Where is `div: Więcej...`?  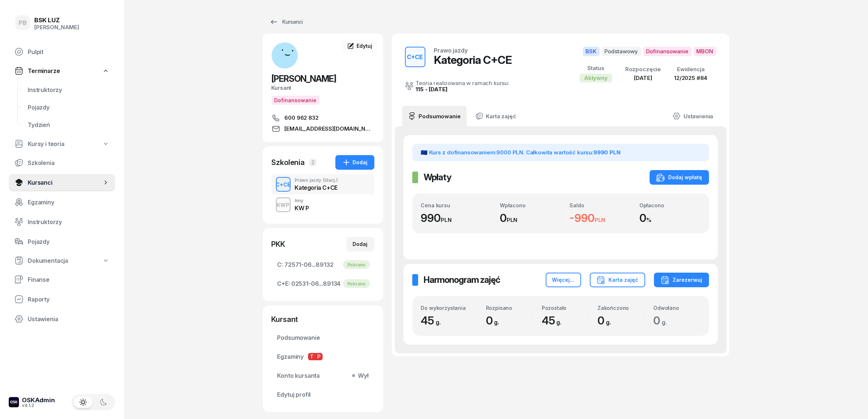 div: Więcej... is located at coordinates (563, 280).